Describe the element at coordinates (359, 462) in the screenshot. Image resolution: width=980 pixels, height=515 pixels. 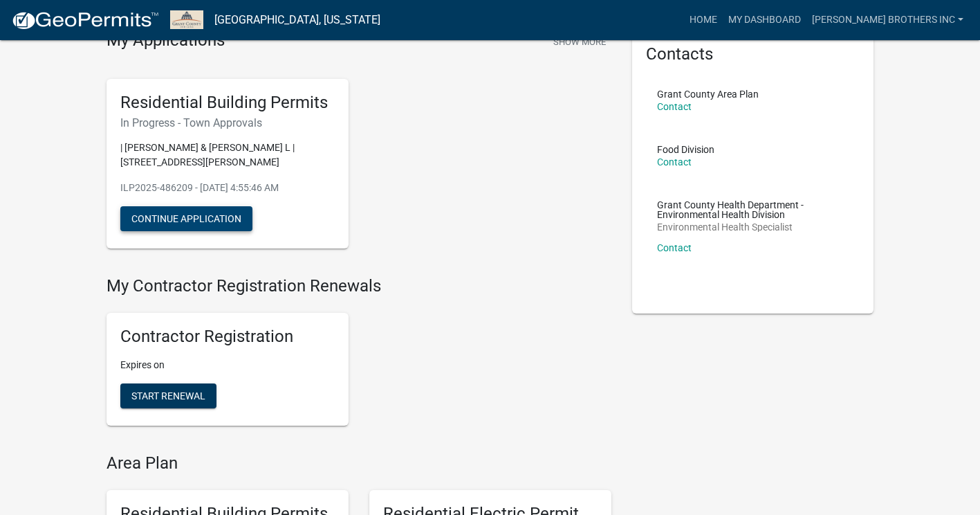
I see `h4: Area Plan` at that location.